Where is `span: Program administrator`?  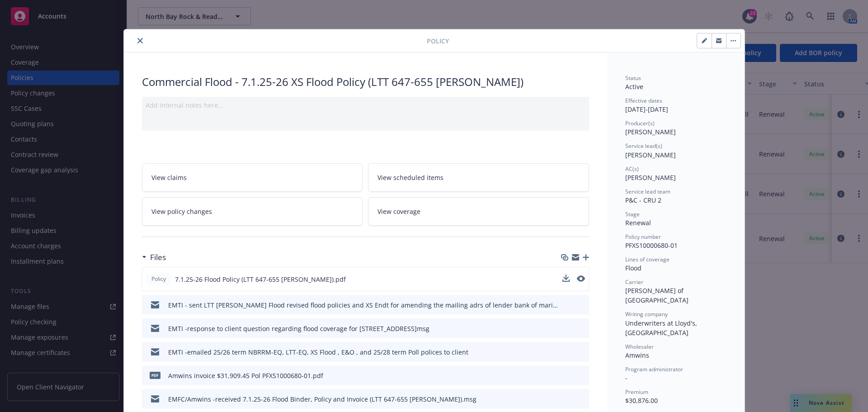 span: Program administrator is located at coordinates (654, 369).